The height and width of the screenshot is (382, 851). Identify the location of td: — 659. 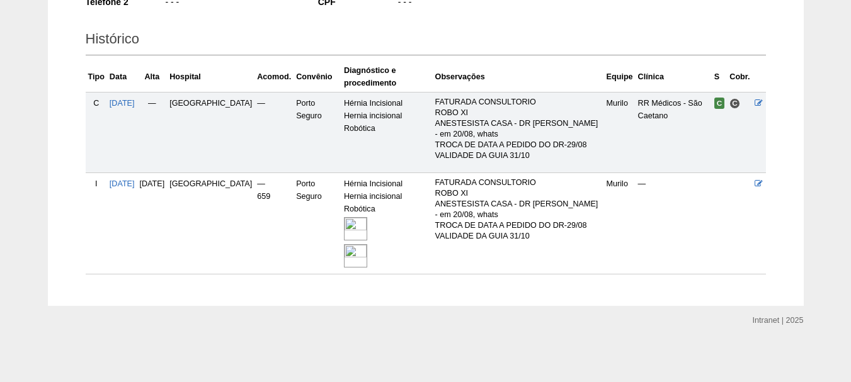
(274, 224).